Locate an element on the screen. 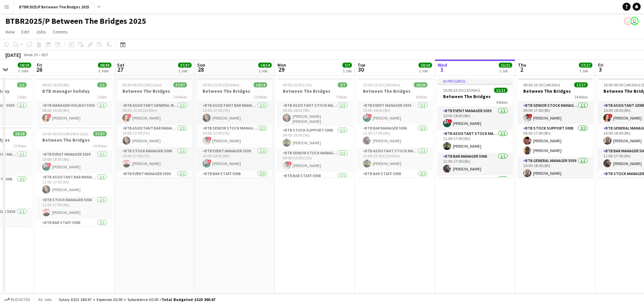 This screenshot has height=305, width=644. span: 09:00-20:00 (11h) is located at coordinates (297, 85).